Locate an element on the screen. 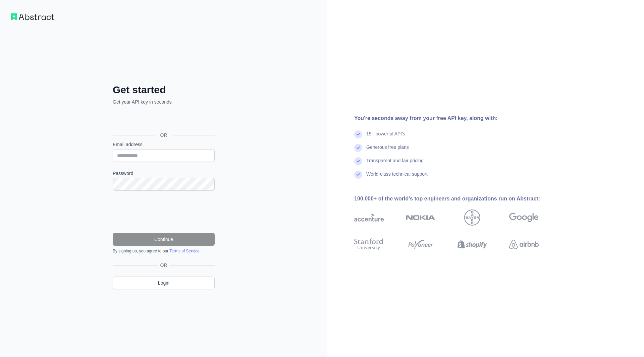  div: World-class technical support is located at coordinates (397, 177).